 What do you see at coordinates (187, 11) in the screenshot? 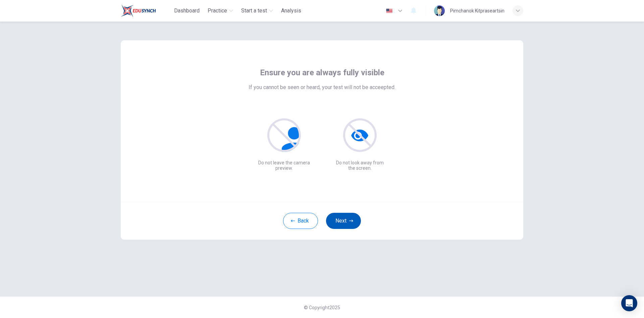
I see `button: Dashboard` at bounding box center [187, 11].